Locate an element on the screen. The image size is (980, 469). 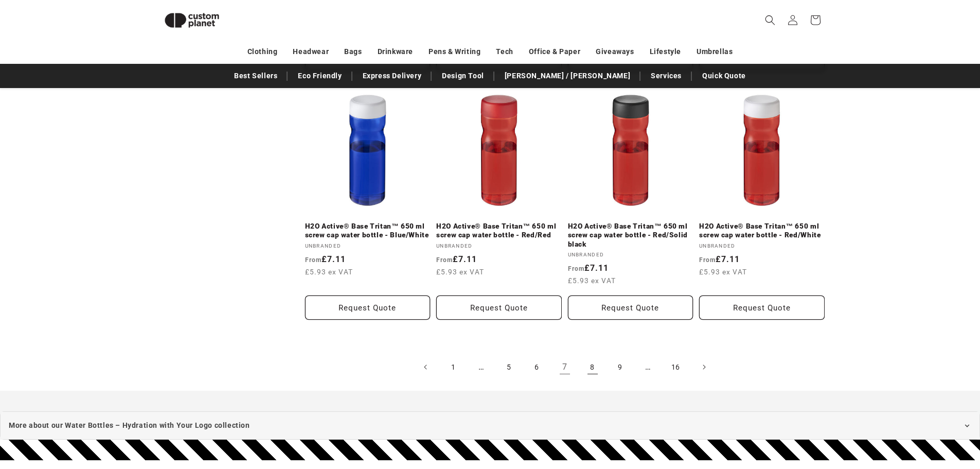
a: Page 9 is located at coordinates (621, 367).